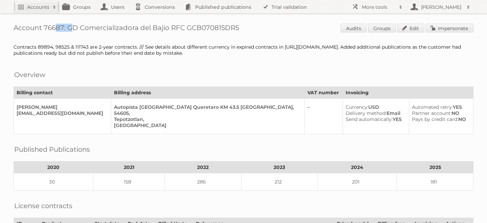 This screenshot has height=223, width=487. What do you see at coordinates (52, 150) in the screenshot?
I see `h2: Published Publications` at bounding box center [52, 150].